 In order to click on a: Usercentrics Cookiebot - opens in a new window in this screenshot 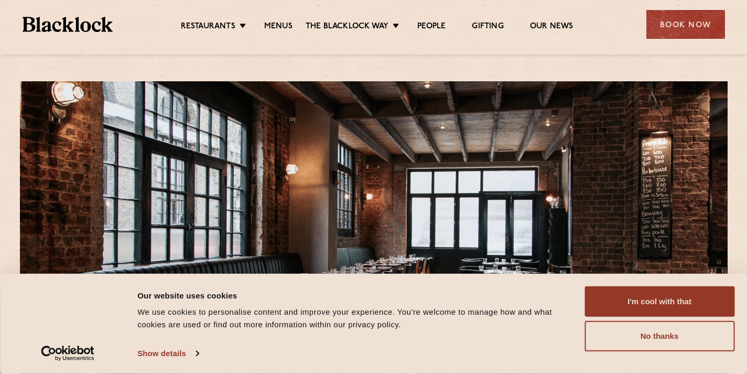, I will do `click(68, 353)`.